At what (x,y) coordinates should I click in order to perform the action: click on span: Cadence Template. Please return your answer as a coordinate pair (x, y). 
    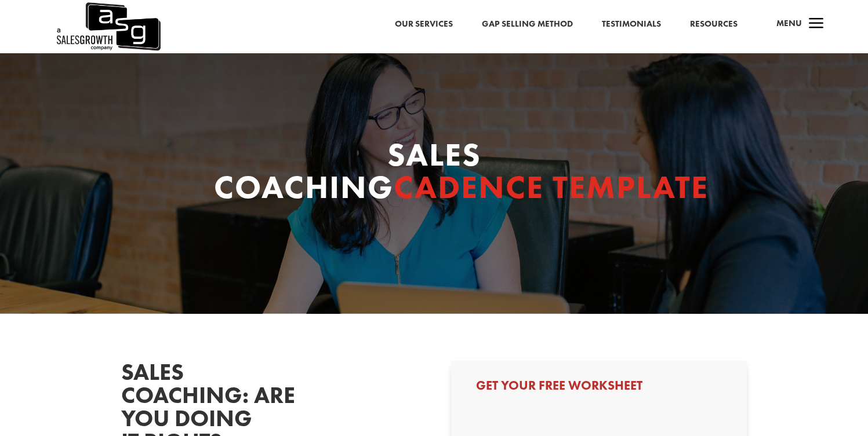
    Looking at the image, I should click on (551, 187).